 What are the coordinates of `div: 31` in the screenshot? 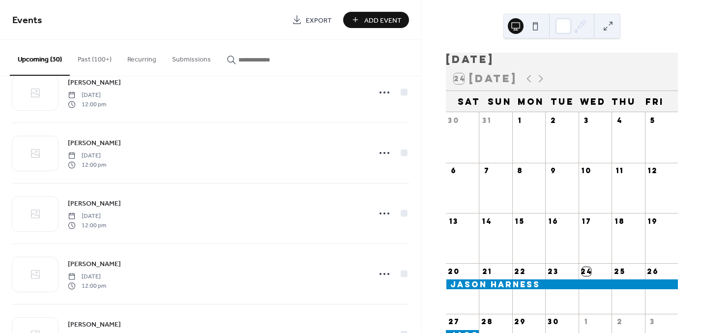 It's located at (487, 120).